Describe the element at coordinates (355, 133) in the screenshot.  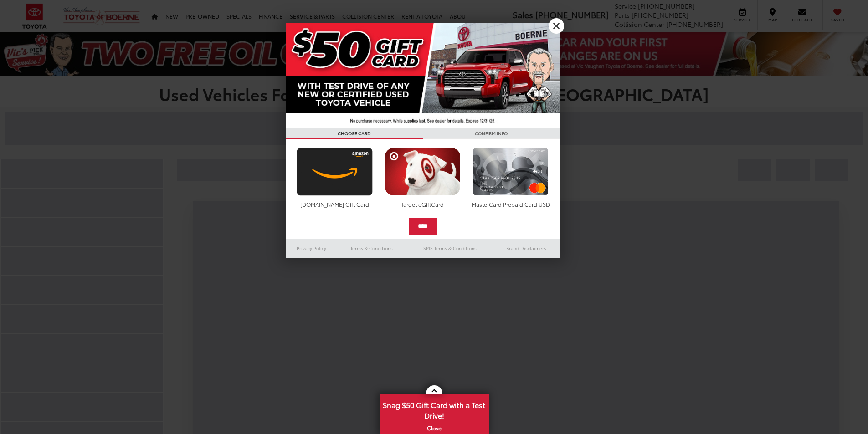
I see `h3: CHOOSE CARD` at that location.